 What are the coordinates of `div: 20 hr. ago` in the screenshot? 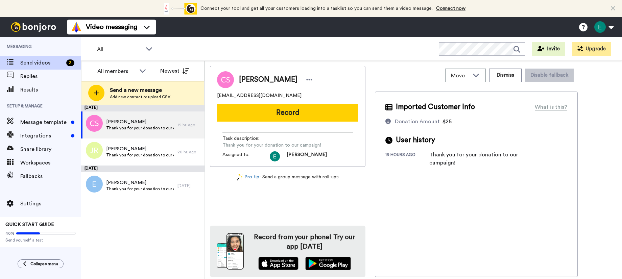 It's located at (189, 152).